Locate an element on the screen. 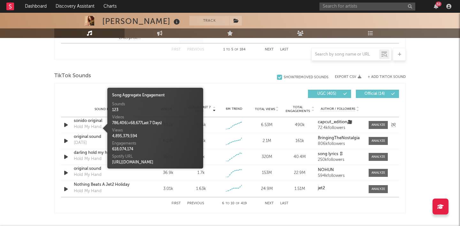 The height and width of the screenshot is (226, 460). strong: song lyrics ִ ࣪𖤐 is located at coordinates (330, 154).